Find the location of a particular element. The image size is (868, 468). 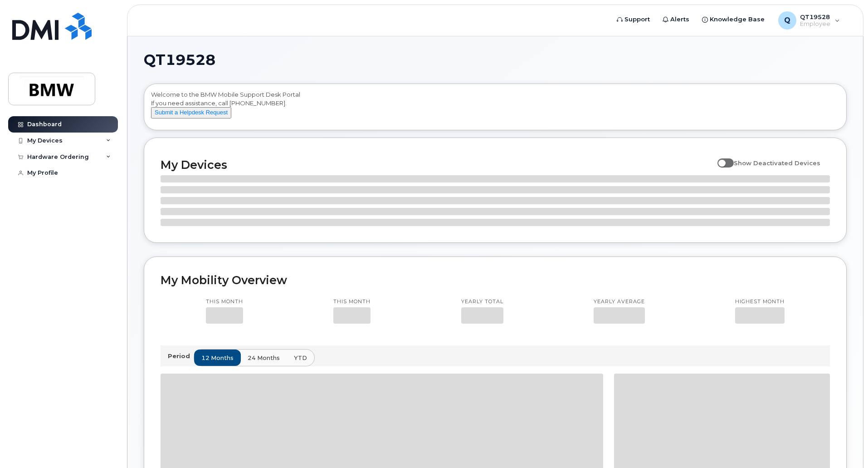

span: QT19528 is located at coordinates (179, 60).